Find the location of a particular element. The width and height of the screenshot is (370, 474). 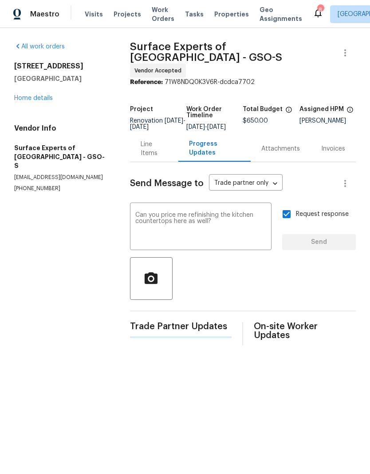

div: Line Items is located at coordinates (154, 149).